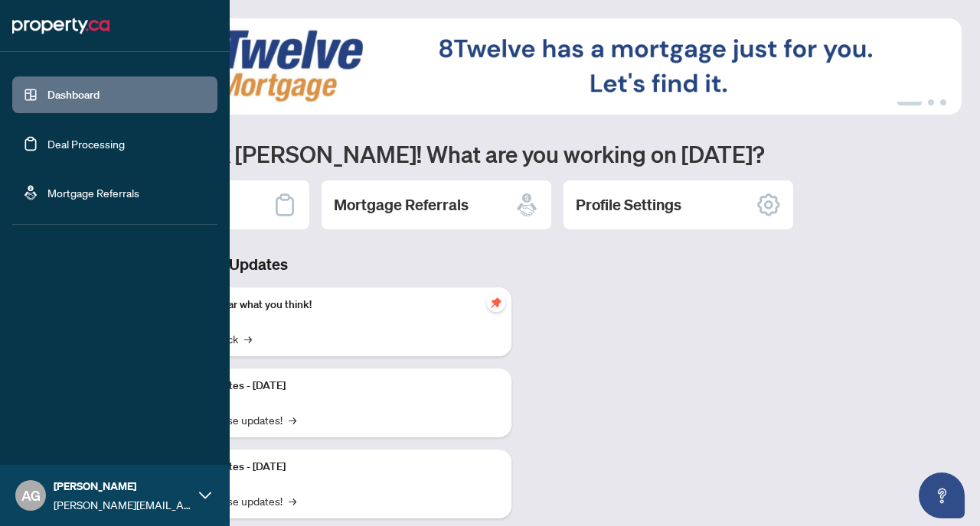 Image resolution: width=980 pixels, height=526 pixels. I want to click on a: Deal Processing, so click(85, 143).